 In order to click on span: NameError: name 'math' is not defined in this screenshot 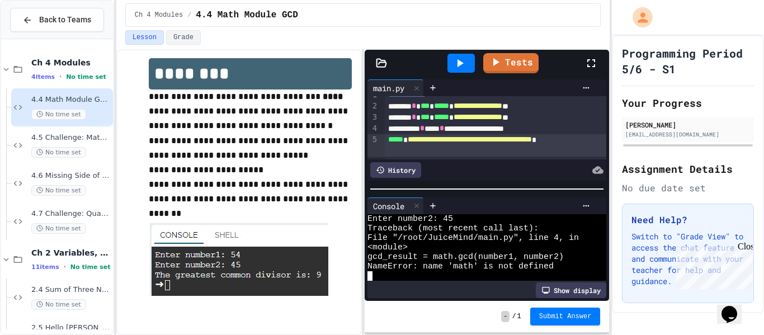, I will do `click(461, 266)`.